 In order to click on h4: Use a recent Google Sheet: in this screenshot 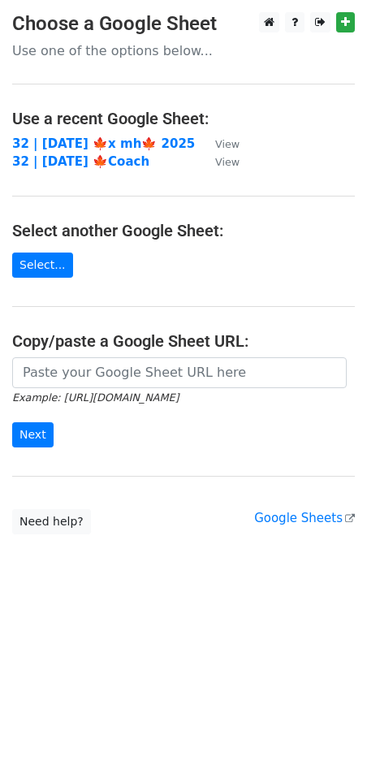, I will do `click(183, 119)`.